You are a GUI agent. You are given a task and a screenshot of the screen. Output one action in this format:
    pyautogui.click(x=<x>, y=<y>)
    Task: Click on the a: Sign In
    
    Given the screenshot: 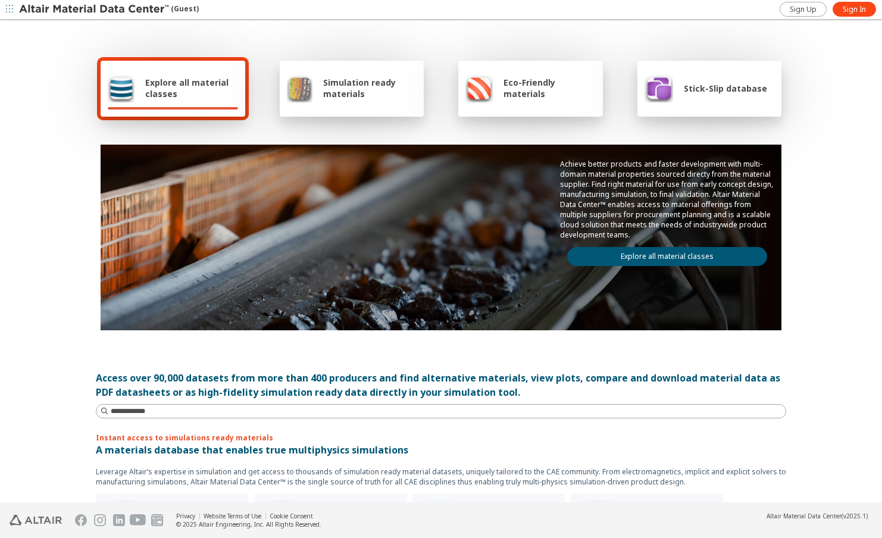 What is the action you would take?
    pyautogui.click(x=854, y=9)
    